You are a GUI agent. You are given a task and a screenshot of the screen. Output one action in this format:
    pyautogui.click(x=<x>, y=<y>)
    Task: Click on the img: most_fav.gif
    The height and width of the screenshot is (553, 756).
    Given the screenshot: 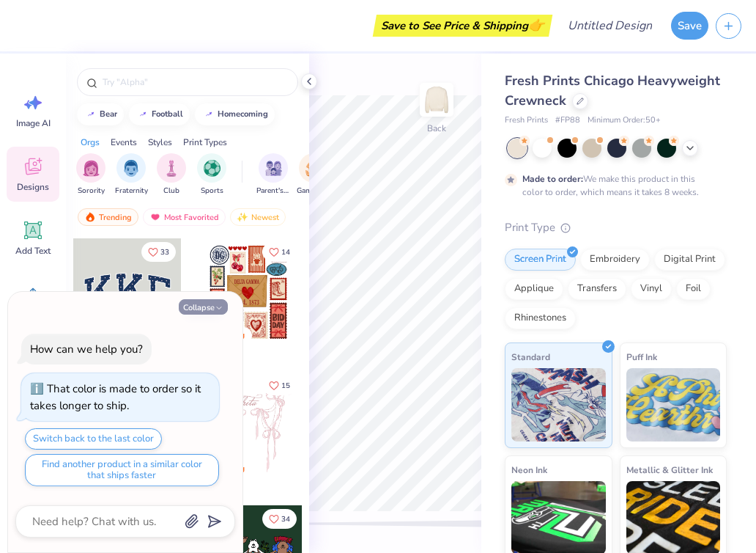 What is the action you would take?
    pyautogui.click(x=155, y=217)
    